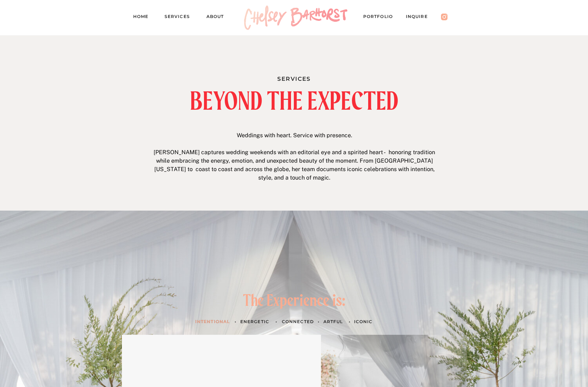  I want to click on a: PORTFOLIO, so click(382, 18).